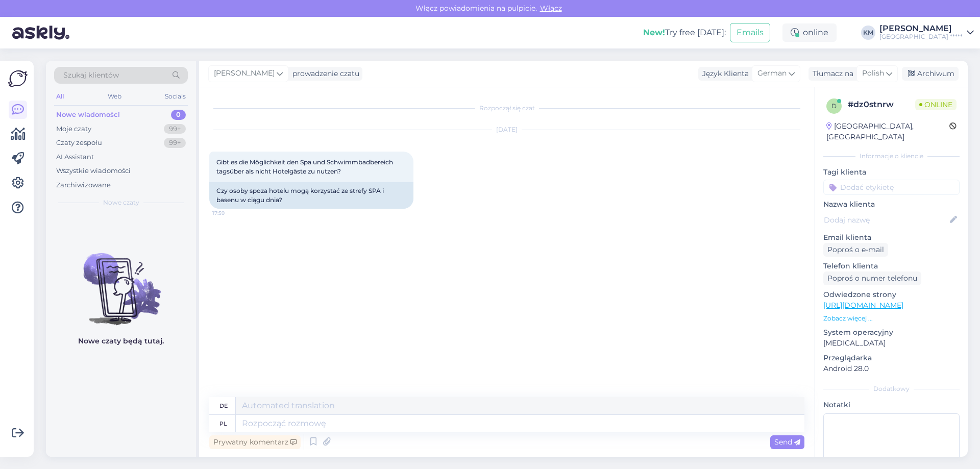 This screenshot has width=980, height=469. I want to click on div: Prywatny komentarz, so click(255, 442).